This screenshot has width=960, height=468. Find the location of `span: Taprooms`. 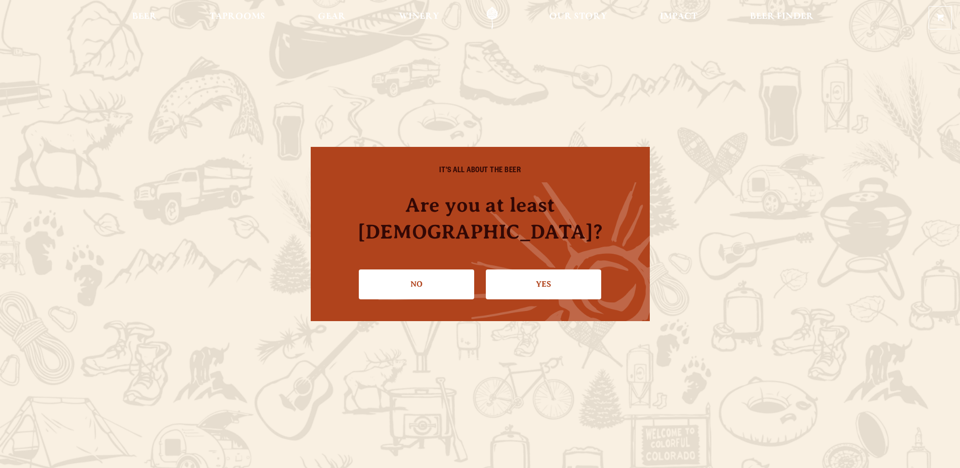

span: Taprooms is located at coordinates (237, 17).